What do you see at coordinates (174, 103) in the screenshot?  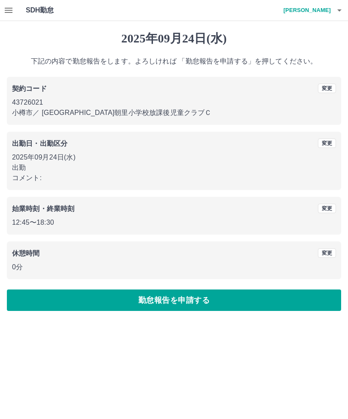 I see `p: 43726021` at bounding box center [174, 103].